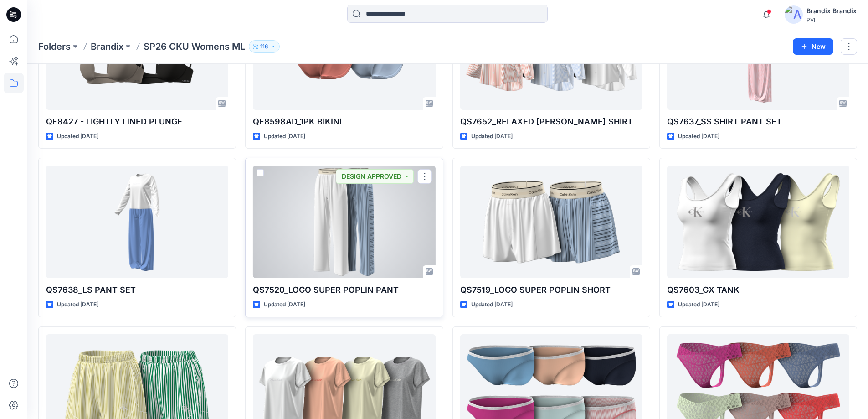  Describe the element at coordinates (813, 46) in the screenshot. I see `button: New` at that location.